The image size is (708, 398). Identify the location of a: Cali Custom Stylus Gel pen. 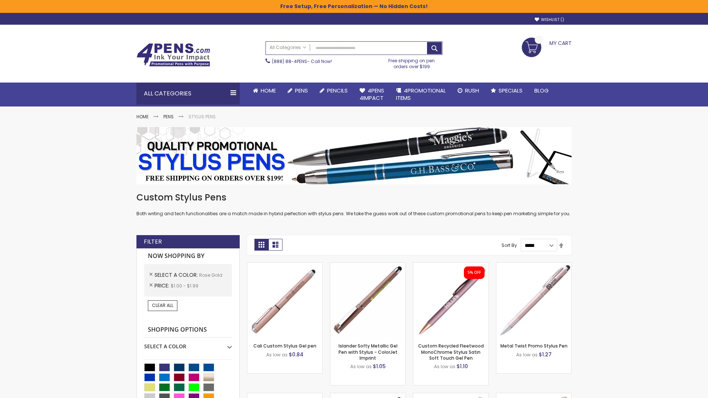
(285, 346).